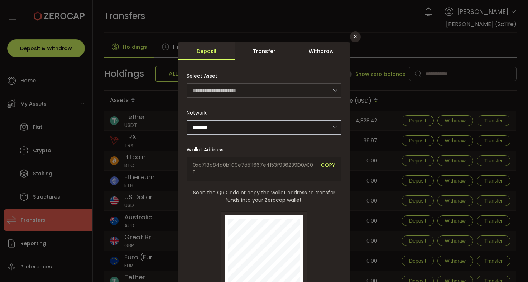 The width and height of the screenshot is (528, 282). I want to click on div: Withdraw, so click(321, 51).